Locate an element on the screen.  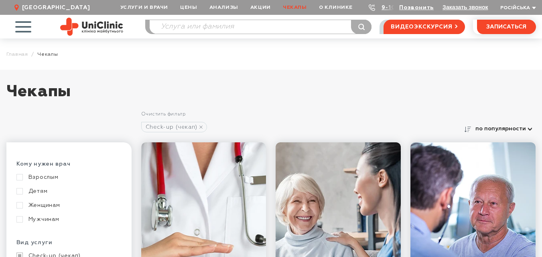
button: записаться is located at coordinates (506, 27).